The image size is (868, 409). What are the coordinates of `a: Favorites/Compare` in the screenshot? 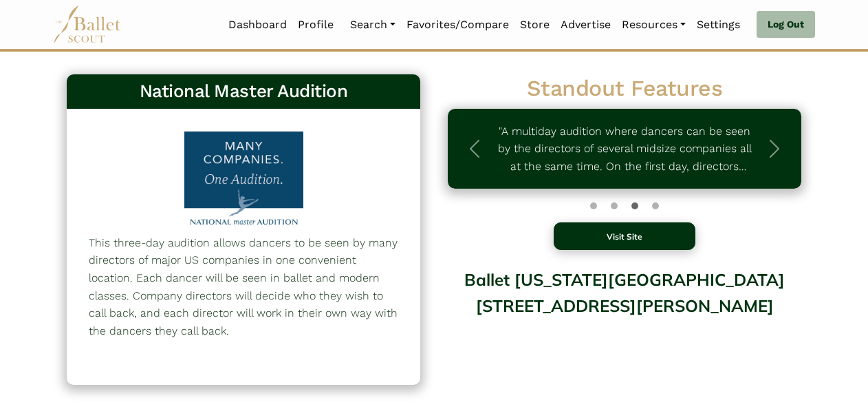 It's located at (458, 25).